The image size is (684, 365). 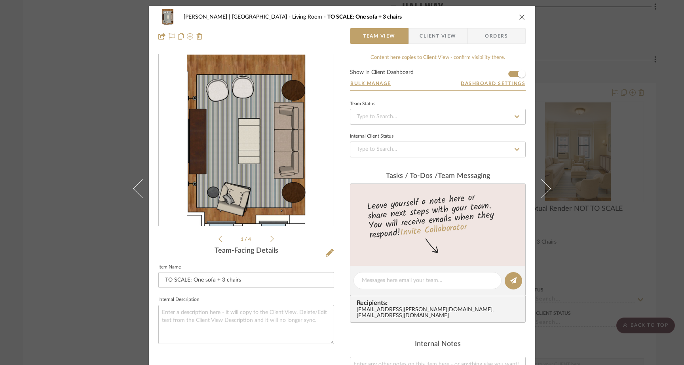 I want to click on button: close, so click(x=522, y=17).